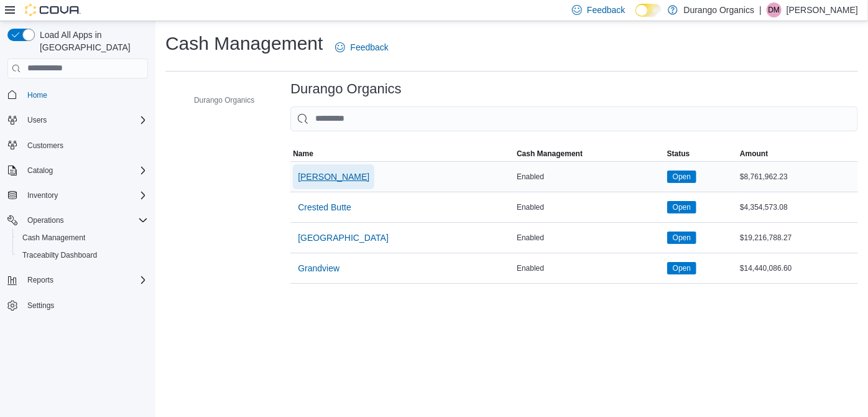 The height and width of the screenshot is (417, 868). I want to click on input: This is a search bar. As you type, the results lower in the page will automatically filter., so click(574, 119).